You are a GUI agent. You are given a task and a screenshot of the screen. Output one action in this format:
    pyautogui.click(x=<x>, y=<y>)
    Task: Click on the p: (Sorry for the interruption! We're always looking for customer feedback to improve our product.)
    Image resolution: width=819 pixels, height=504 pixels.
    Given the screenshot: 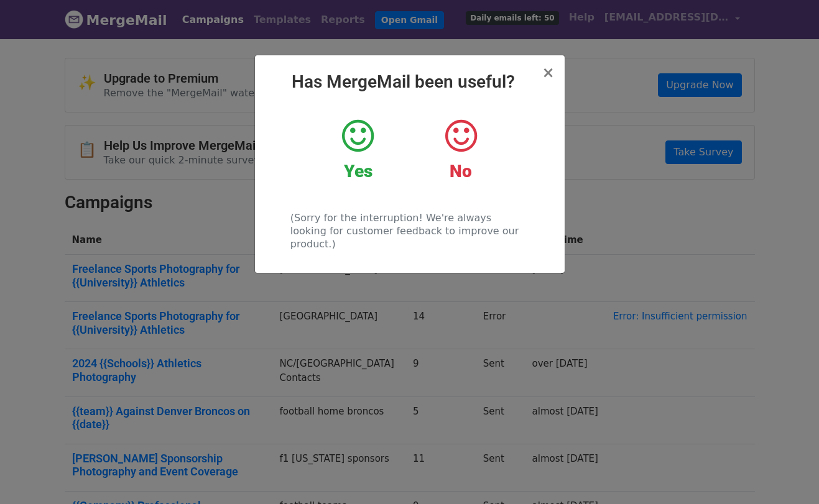 What is the action you would take?
    pyautogui.click(x=409, y=230)
    